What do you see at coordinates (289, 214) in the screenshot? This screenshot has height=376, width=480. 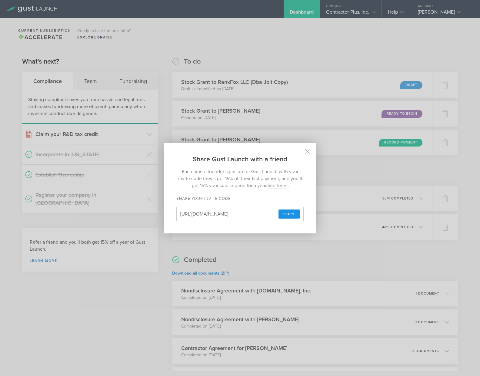 I see `button: Copy` at bounding box center [289, 214].